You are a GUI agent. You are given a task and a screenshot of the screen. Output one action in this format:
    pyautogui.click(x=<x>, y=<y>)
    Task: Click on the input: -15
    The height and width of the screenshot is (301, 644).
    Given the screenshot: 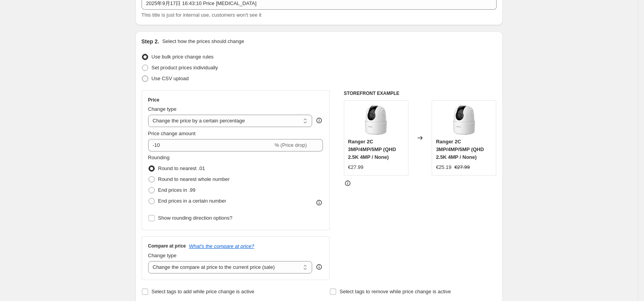 What is the action you would take?
    pyautogui.click(x=211, y=145)
    